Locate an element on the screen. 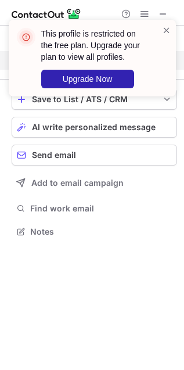 The width and height of the screenshot is (184, 370). span: Notes is located at coordinates (101, 232).